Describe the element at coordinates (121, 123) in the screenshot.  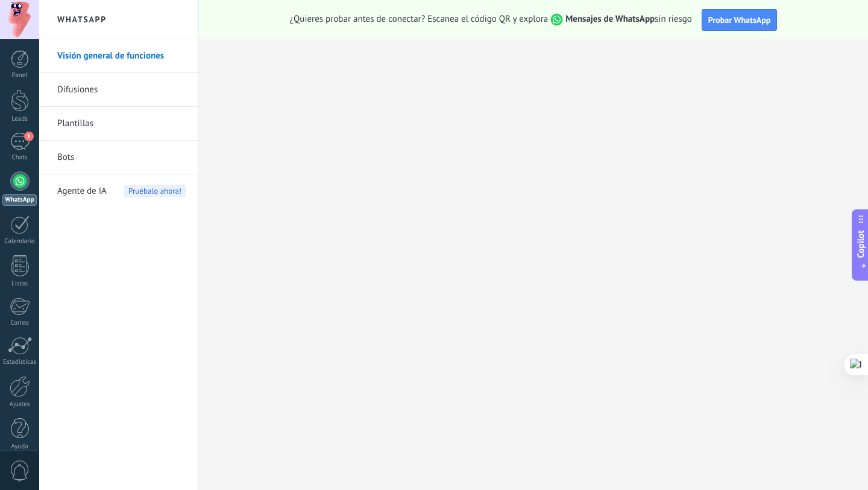
I see `a: Plantillas` at that location.